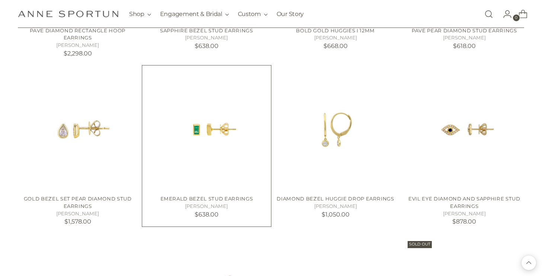 This screenshot has height=276, width=542. What do you see at coordinates (78, 53) in the screenshot?
I see `span: $2,298.00` at bounding box center [78, 53].